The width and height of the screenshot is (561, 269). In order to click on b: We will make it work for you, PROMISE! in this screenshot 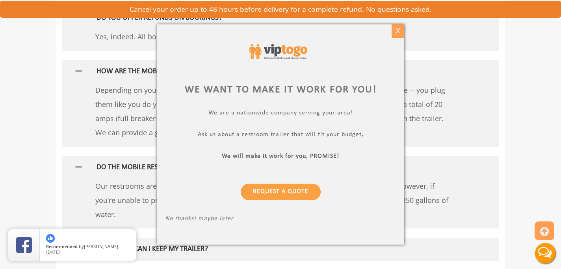, I will do `click(280, 156)`.